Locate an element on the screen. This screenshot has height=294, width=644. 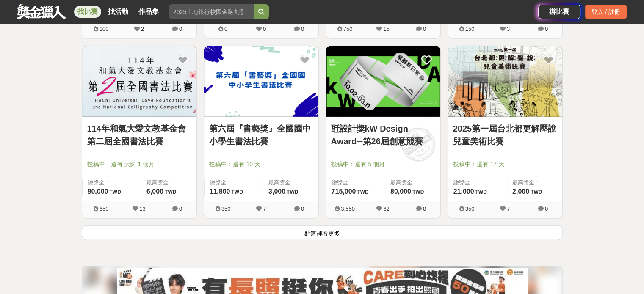
span: 21,000 is located at coordinates (463, 191).